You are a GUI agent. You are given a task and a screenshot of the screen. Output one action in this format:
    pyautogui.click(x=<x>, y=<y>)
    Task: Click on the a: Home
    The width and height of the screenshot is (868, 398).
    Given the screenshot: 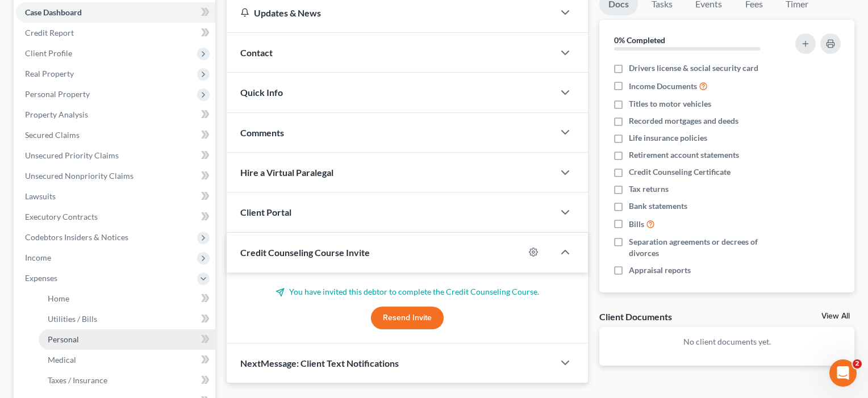 What is the action you would take?
    pyautogui.click(x=127, y=299)
    